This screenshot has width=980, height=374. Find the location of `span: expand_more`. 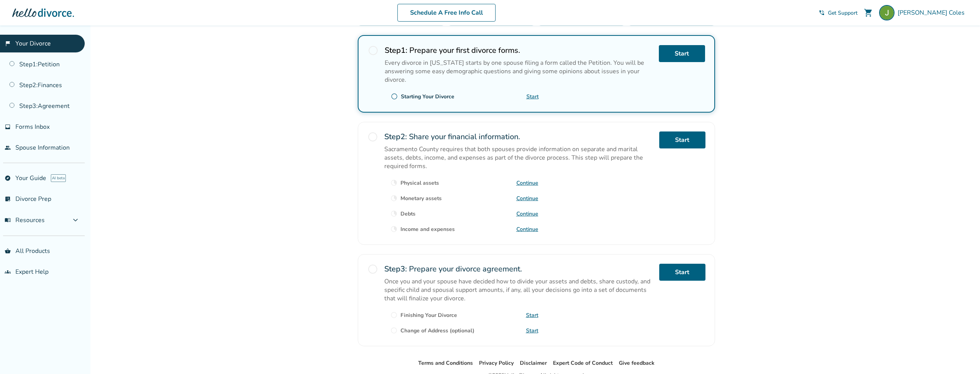

span: expand_more is located at coordinates (75, 220).